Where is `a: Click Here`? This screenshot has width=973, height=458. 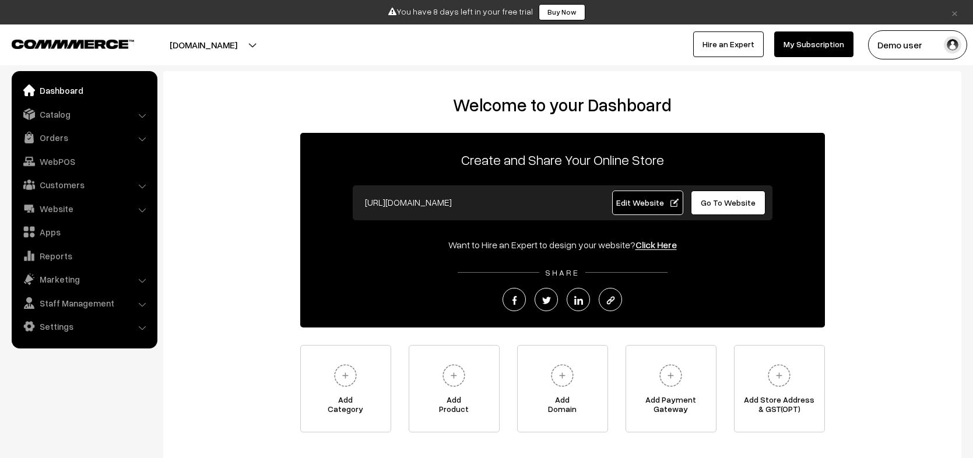 a: Click Here is located at coordinates (656, 245).